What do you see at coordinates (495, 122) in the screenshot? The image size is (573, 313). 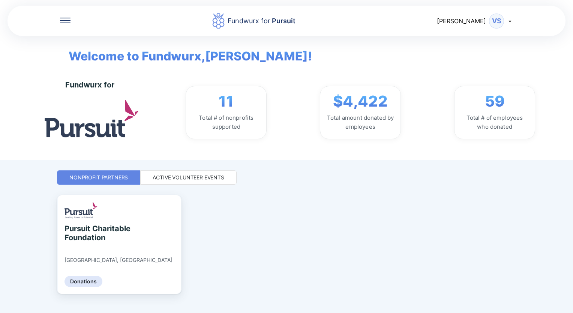 I see `div: Total # of employees who donated` at bounding box center [495, 122].